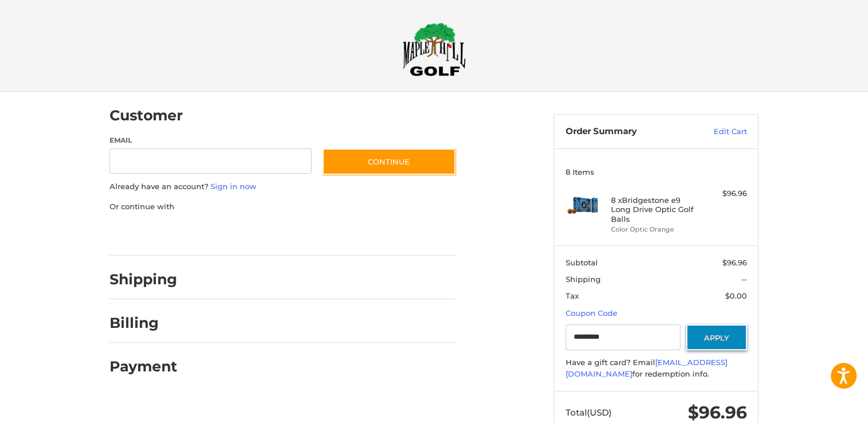 The height and width of the screenshot is (423, 868). What do you see at coordinates (656, 368) in the screenshot?
I see `div: Have a gift card? Email for redemption info.` at bounding box center [656, 368].